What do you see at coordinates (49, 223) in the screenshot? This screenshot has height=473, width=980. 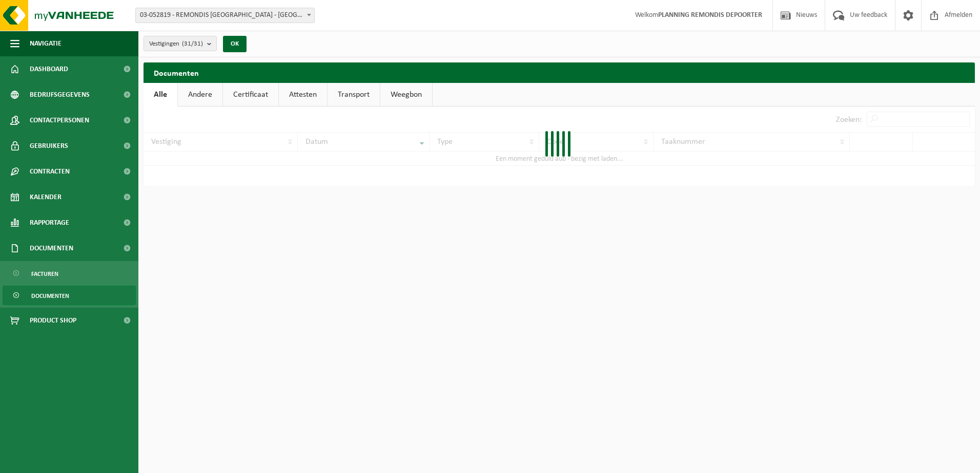 I see `span: Rapportage` at bounding box center [49, 223].